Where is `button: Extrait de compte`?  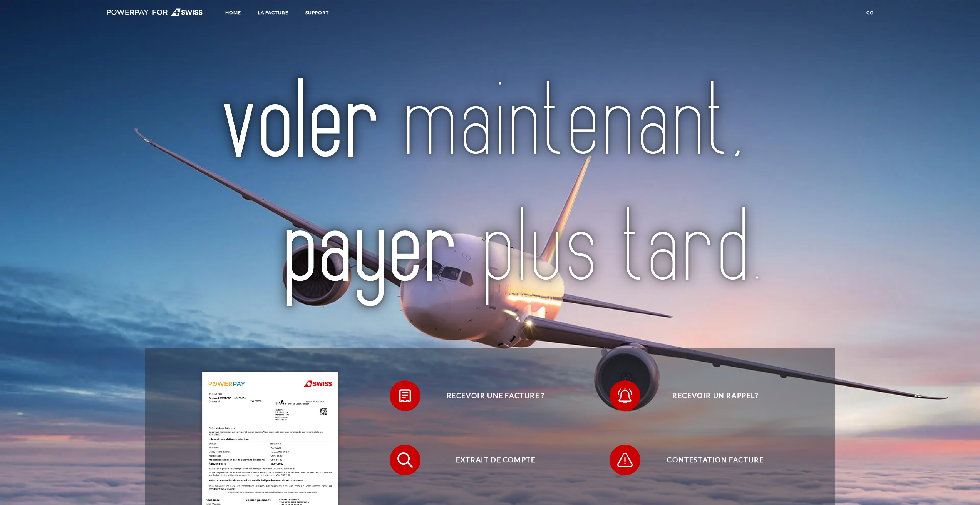
button: Extrait de compte is located at coordinates (490, 460).